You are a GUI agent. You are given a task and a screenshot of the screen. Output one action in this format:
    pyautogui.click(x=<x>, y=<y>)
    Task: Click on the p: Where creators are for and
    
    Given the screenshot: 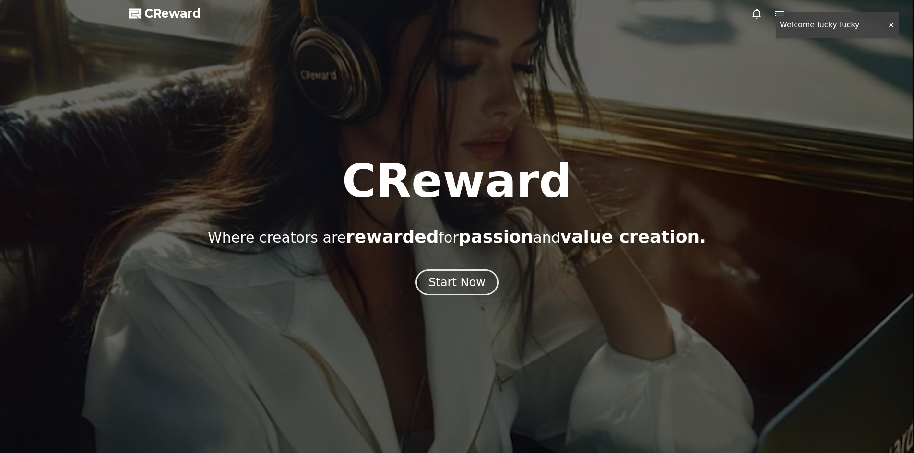 What is the action you would take?
    pyautogui.click(x=457, y=237)
    